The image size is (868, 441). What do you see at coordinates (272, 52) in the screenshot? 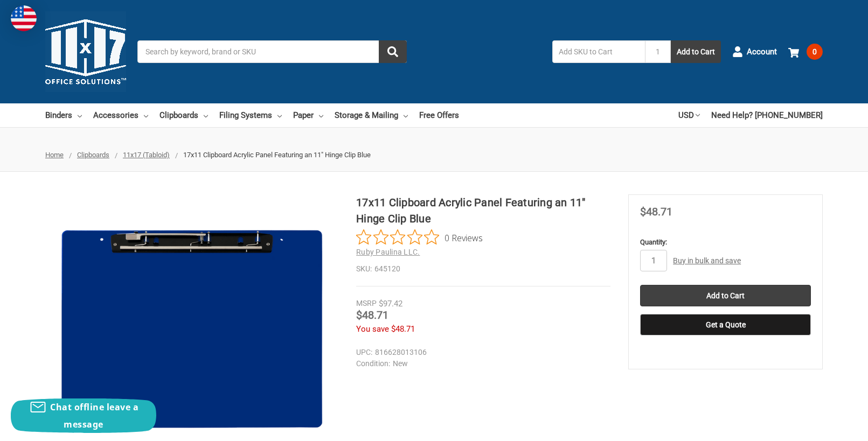
I see `input: Search by keyword, brand or SKU` at bounding box center [272, 52].